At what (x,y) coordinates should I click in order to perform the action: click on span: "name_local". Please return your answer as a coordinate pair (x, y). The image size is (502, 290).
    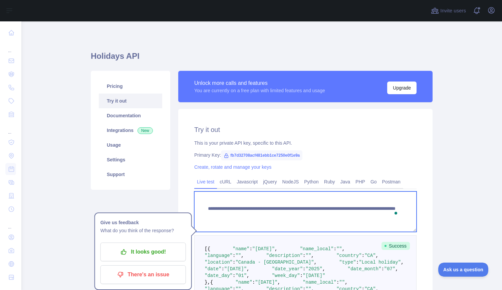
    Looking at the image, I should click on (317, 249).